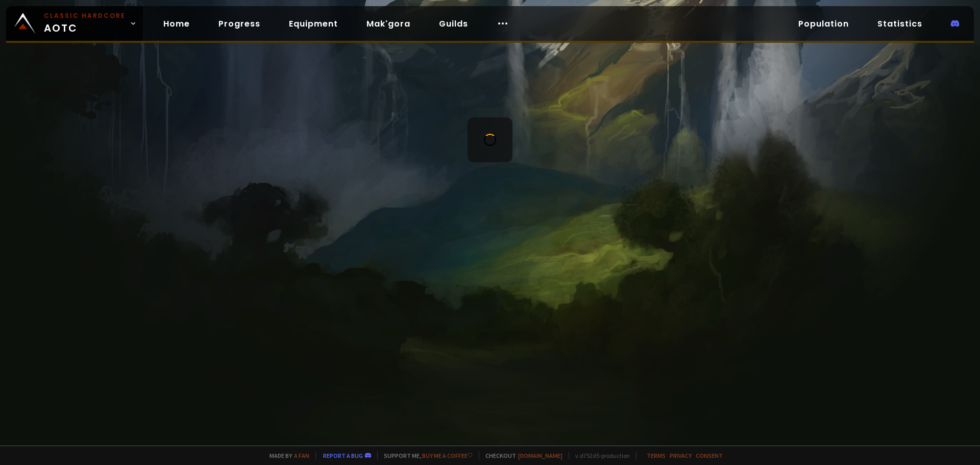  Describe the element at coordinates (287, 456) in the screenshot. I see `span: Made by` at that location.